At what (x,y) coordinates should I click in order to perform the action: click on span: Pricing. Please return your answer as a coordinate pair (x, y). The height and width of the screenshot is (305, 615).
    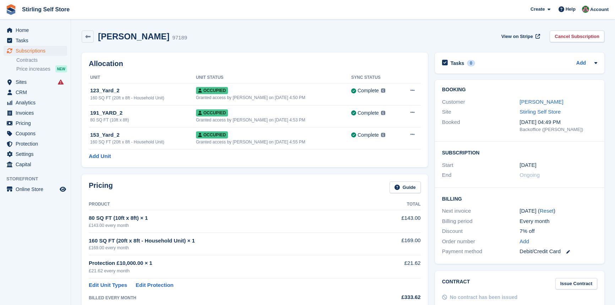
    Looking at the image, I should click on (37, 123).